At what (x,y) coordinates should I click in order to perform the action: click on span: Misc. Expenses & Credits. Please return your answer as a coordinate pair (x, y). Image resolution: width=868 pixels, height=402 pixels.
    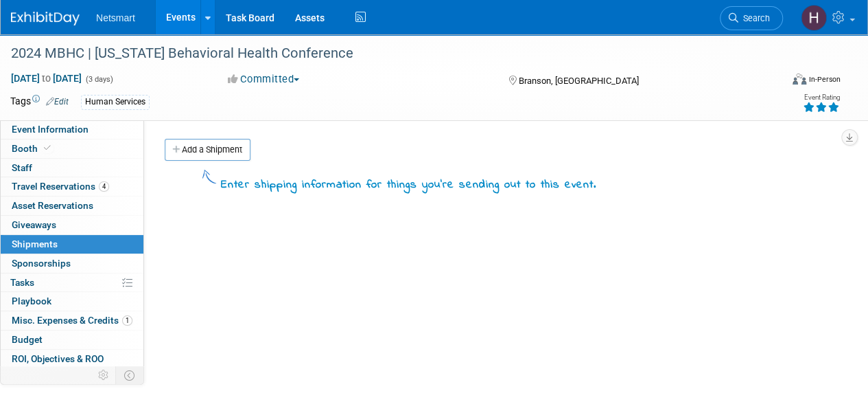
    Looking at the image, I should click on (72, 320).